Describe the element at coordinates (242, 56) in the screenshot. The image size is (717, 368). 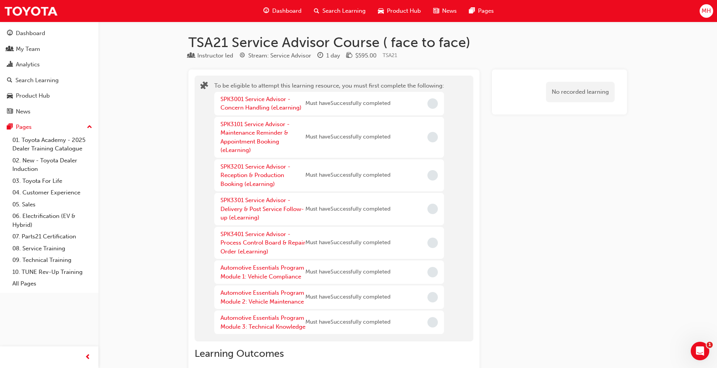
I see `span: target-icon` at that location.